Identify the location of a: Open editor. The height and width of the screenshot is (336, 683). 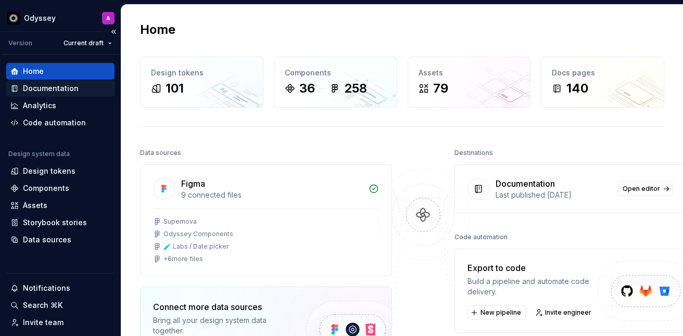
(646, 189).